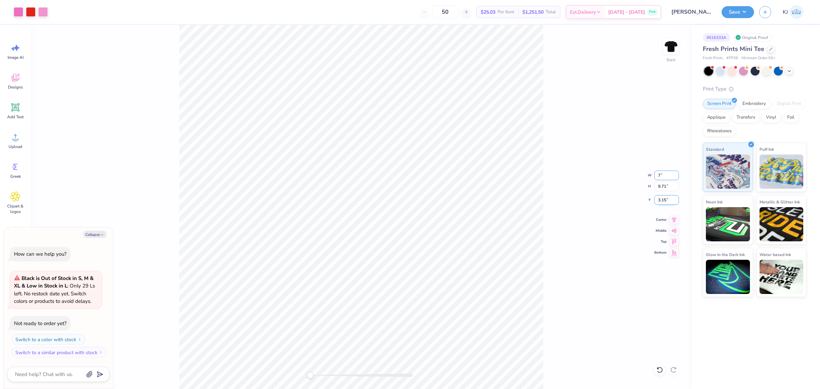 The height and width of the screenshot is (389, 820). What do you see at coordinates (15, 209) in the screenshot?
I see `span: Clipart & logos` at bounding box center [15, 209].